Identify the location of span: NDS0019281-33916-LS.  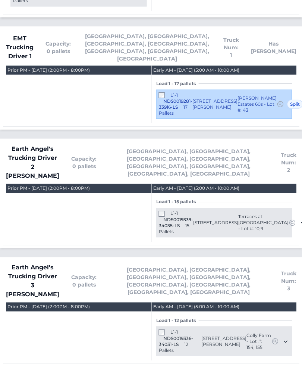
(175, 104).